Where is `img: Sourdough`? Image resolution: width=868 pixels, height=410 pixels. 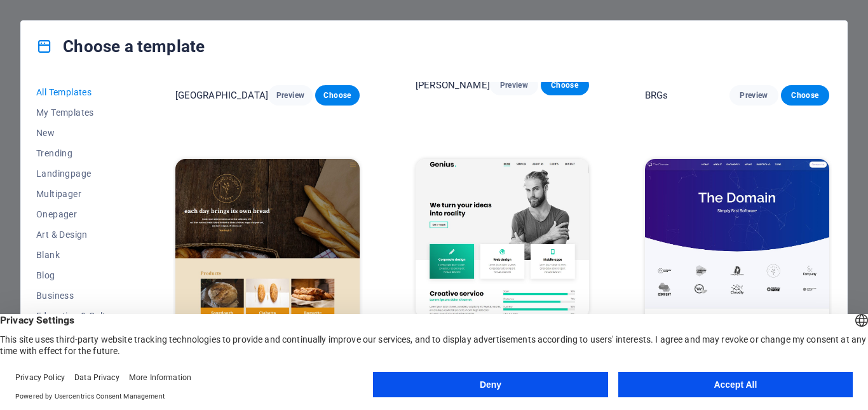
img: Sourdough is located at coordinates (268, 244).